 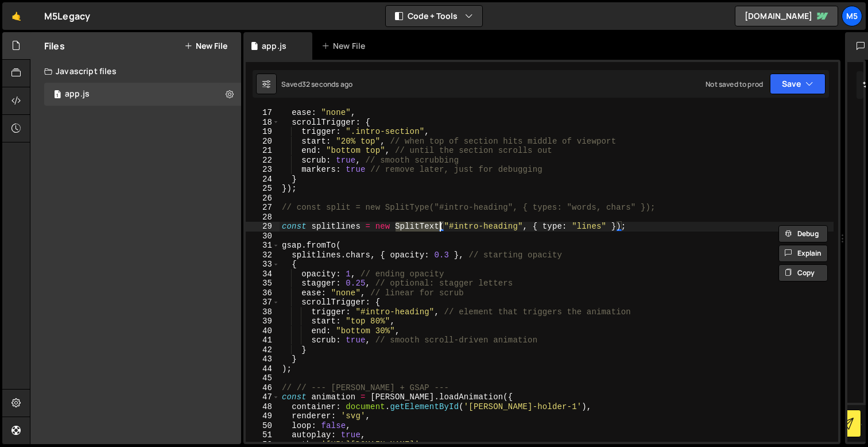 What do you see at coordinates (142, 94) in the screenshot?
I see `div: 17055/46915.js` at bounding box center [142, 94].